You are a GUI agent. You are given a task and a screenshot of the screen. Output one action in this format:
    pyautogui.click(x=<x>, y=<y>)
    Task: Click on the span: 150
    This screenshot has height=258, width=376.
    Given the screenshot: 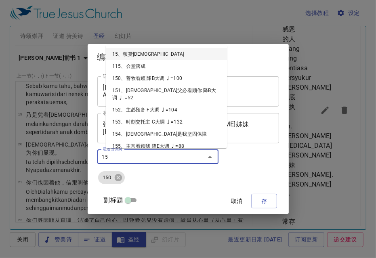 What is the action you would take?
    pyautogui.click(x=107, y=178)
    